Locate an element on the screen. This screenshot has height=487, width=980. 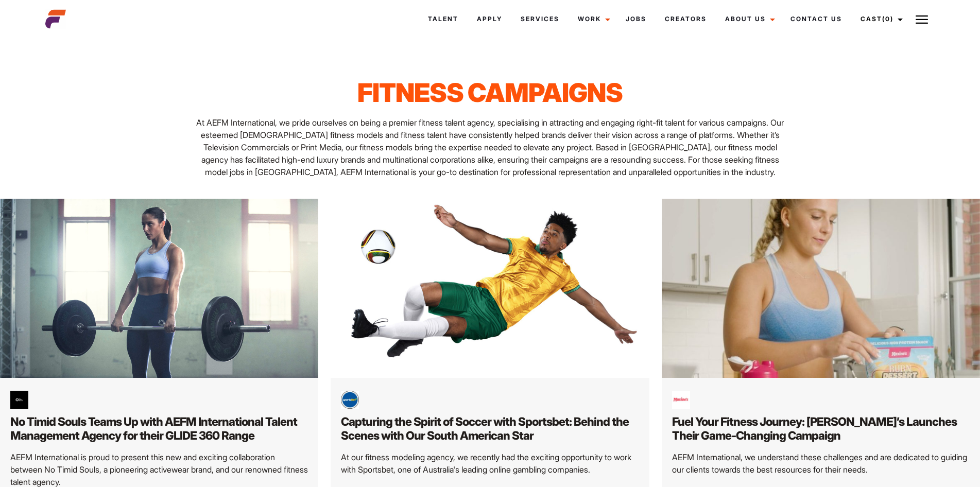
img: 1@3x 10 scaled is located at coordinates (490, 288).